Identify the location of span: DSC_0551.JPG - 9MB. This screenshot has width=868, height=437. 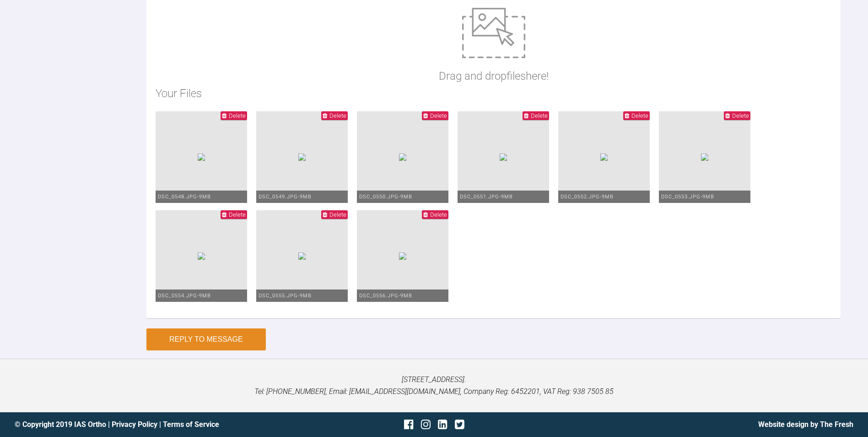
(487, 197).